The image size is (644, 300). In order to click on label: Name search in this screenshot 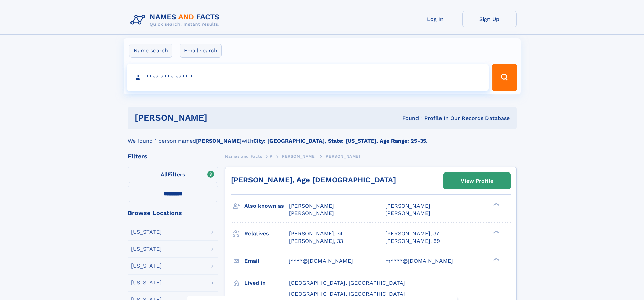, I will do `click(151, 51)`.